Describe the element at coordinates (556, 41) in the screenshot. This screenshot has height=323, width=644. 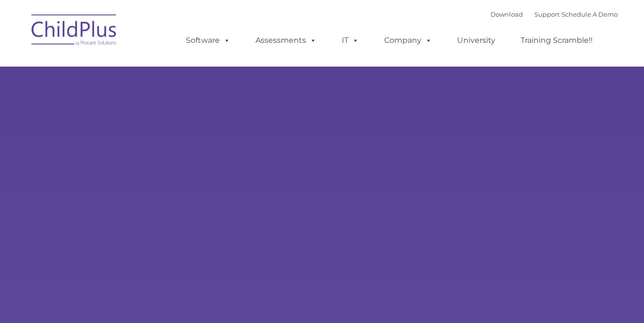
I see `a: Training Scramble!!` at that location.